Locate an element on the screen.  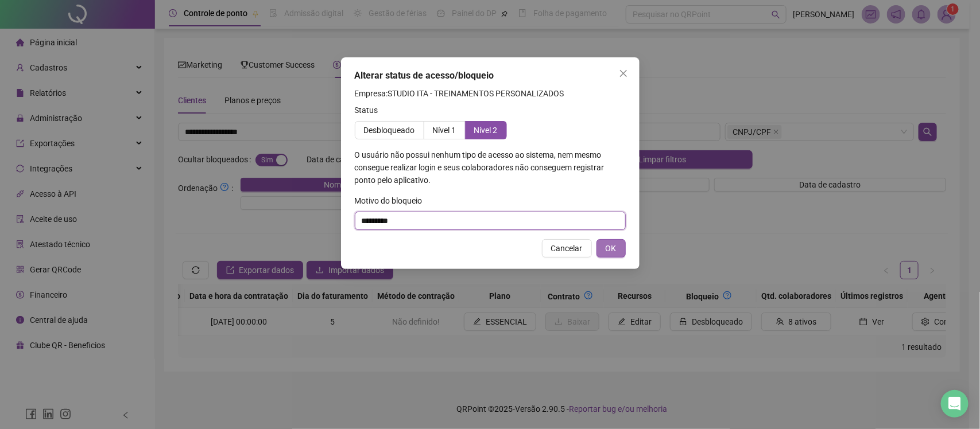
span: Desbloqueado is located at coordinates (389, 130).